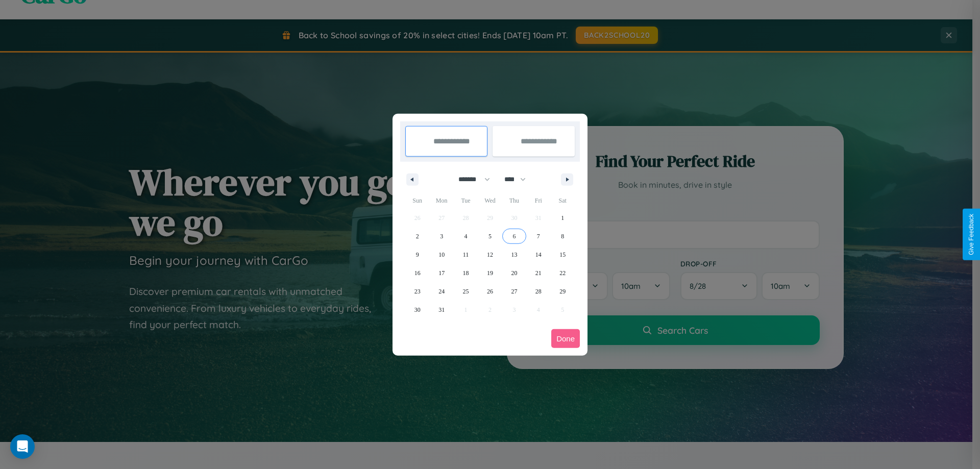 The height and width of the screenshot is (469, 980). I want to click on span: 6, so click(514, 236).